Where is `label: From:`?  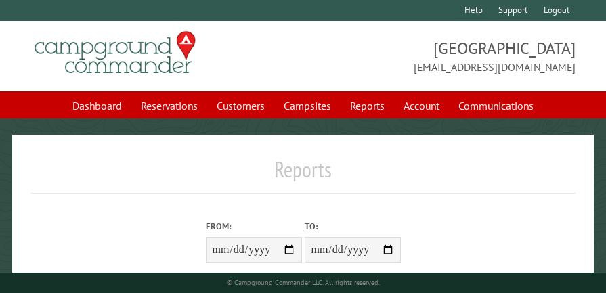 label: From: is located at coordinates (254, 226).